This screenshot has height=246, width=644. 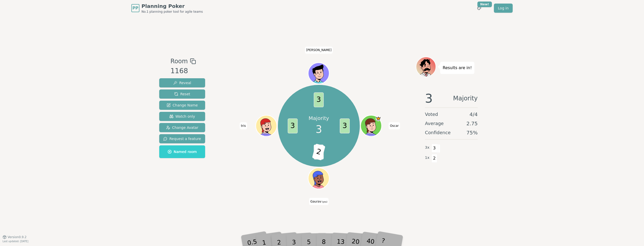 What do you see at coordinates (17, 237) in the screenshot?
I see `span: Version 0.9.2` at bounding box center [17, 237].